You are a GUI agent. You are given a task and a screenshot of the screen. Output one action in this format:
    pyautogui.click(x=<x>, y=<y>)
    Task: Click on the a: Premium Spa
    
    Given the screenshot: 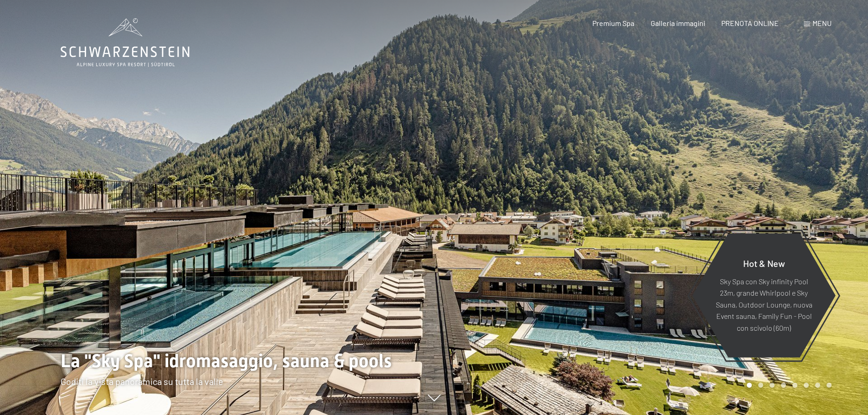 What is the action you would take?
    pyautogui.click(x=613, y=23)
    